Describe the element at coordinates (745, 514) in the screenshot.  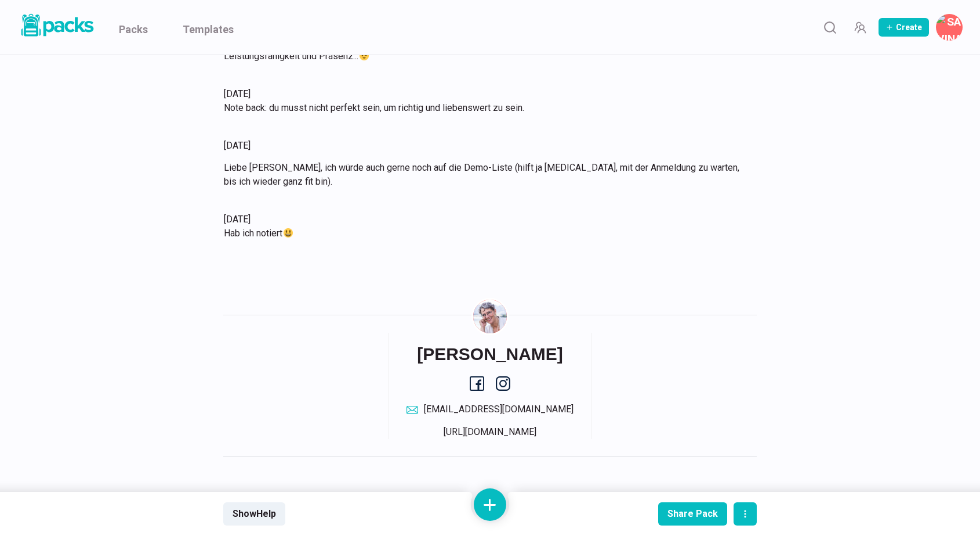
I see `button: actions` at that location.